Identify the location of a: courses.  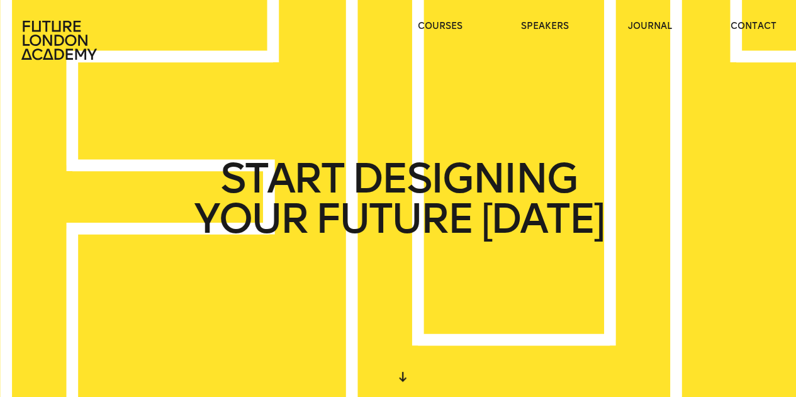
(440, 26).